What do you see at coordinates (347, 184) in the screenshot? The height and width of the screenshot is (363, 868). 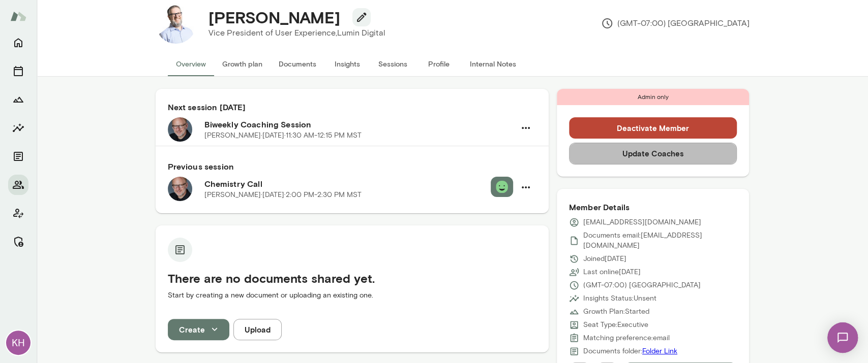 I see `h6: Chemistry Call` at bounding box center [347, 184].